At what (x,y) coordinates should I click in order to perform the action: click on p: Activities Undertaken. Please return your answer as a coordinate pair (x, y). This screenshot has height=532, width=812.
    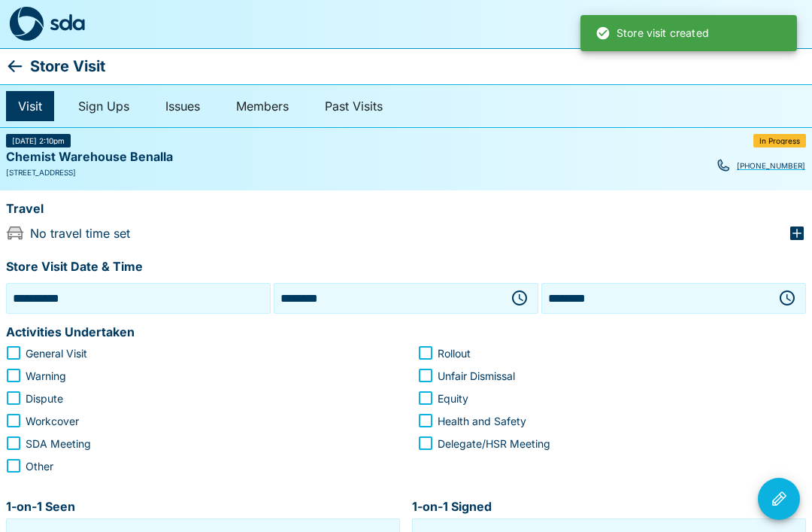
    Looking at the image, I should click on (70, 333).